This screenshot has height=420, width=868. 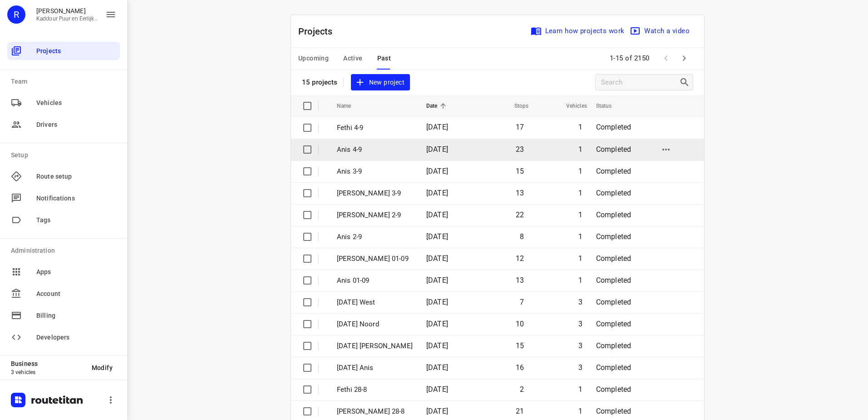 What do you see at coordinates (374, 237) in the screenshot?
I see `p: Anis 2-9` at bounding box center [374, 237].